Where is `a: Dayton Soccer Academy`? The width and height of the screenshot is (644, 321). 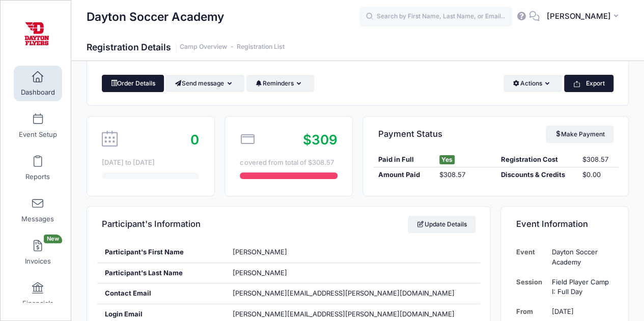 a: Dayton Soccer Academy is located at coordinates (37, 35).